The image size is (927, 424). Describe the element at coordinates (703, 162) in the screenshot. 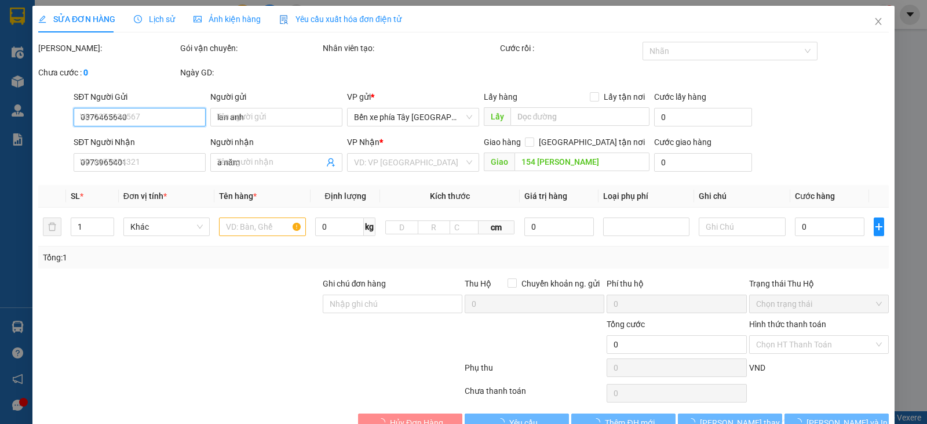

I see `input: Cước giao hàng` at that location.